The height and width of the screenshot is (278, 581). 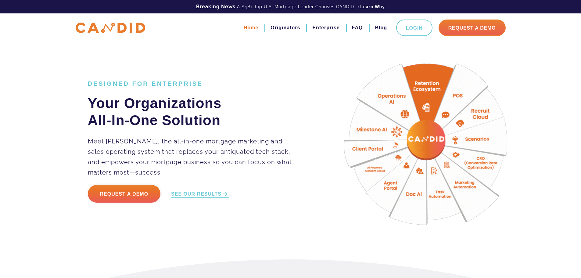 I want to click on a: Login, so click(x=414, y=28).